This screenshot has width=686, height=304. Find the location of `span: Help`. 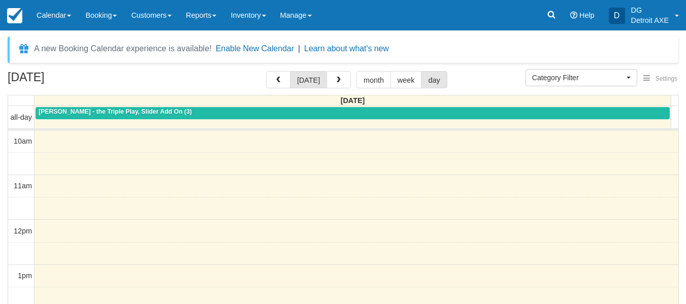

span: Help is located at coordinates (587, 15).